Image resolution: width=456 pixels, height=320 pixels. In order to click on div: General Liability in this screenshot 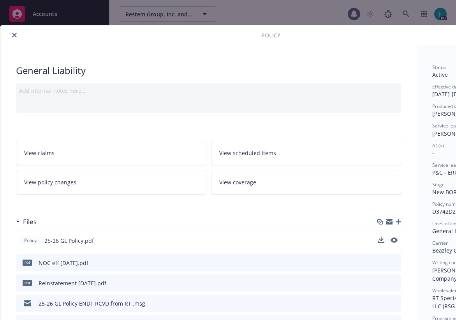, I will do `click(208, 71)`.